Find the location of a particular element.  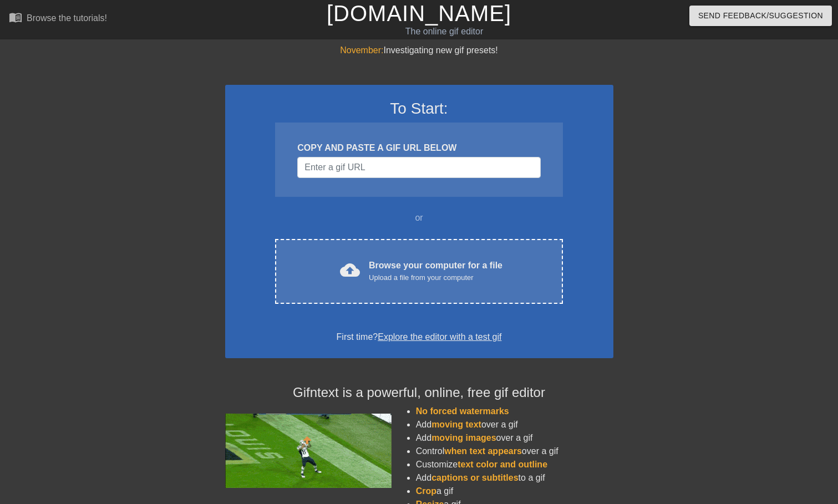

span: when text appears is located at coordinates (483, 451).